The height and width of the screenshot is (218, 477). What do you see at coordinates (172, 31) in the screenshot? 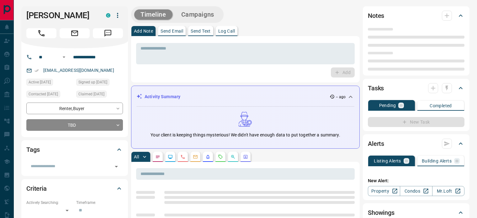
I see `p: Send Email` at bounding box center [172, 31].